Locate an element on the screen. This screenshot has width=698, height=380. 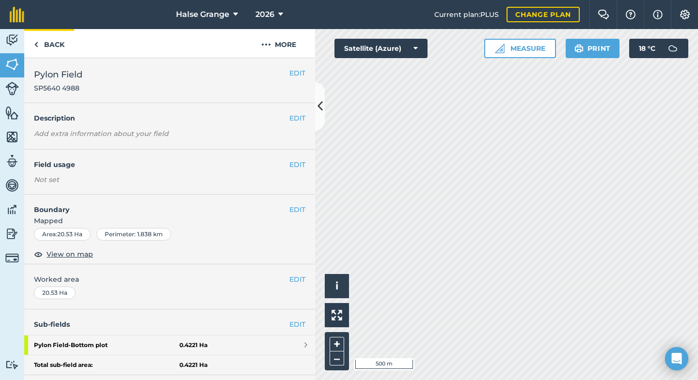
span: i is located at coordinates (337, 286).